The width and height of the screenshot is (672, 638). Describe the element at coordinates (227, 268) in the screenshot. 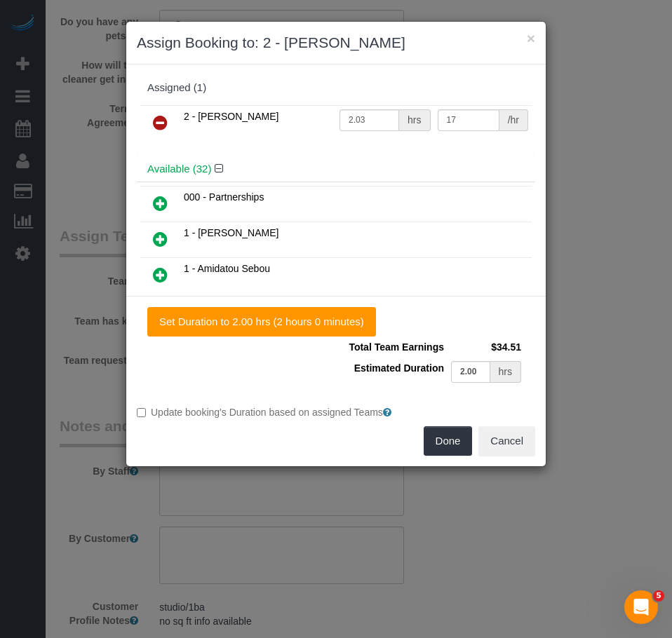

I see `span: 1 - Amidatou Sebou` at that location.